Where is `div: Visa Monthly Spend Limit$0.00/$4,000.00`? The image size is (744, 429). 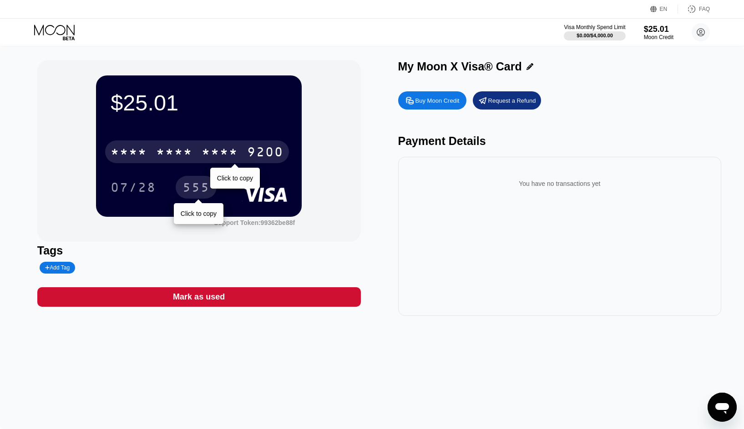
div: Visa Monthly Spend Limit$0.00/$4,000.00 is located at coordinates (594, 32).